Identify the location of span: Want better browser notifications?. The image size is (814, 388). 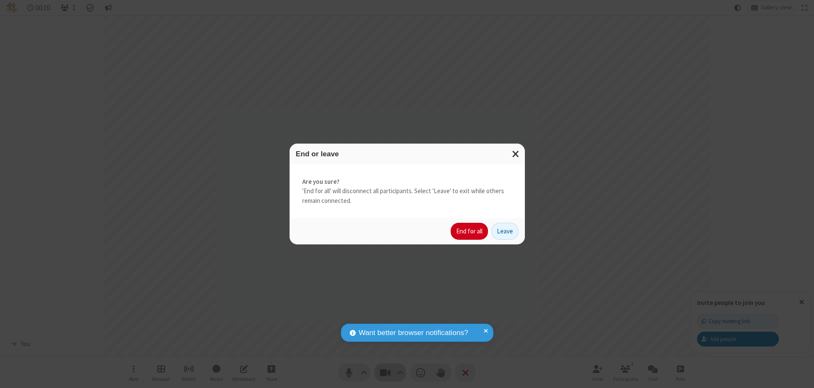
(413, 333).